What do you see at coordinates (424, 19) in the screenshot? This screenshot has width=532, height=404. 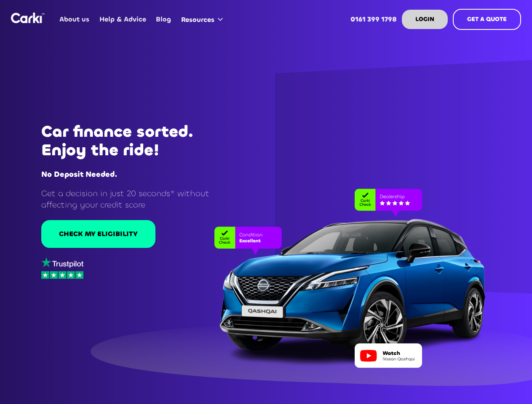 I see `a: LOGIN` at bounding box center [424, 19].